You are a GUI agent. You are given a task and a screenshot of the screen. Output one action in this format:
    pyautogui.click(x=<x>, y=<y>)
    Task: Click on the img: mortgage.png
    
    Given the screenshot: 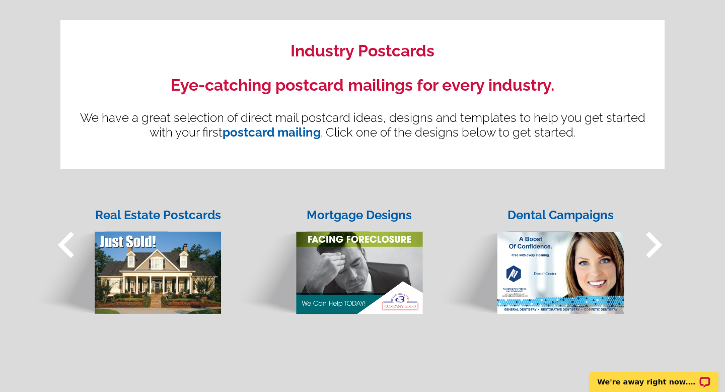 What is the action you would take?
    pyautogui.click(x=327, y=263)
    